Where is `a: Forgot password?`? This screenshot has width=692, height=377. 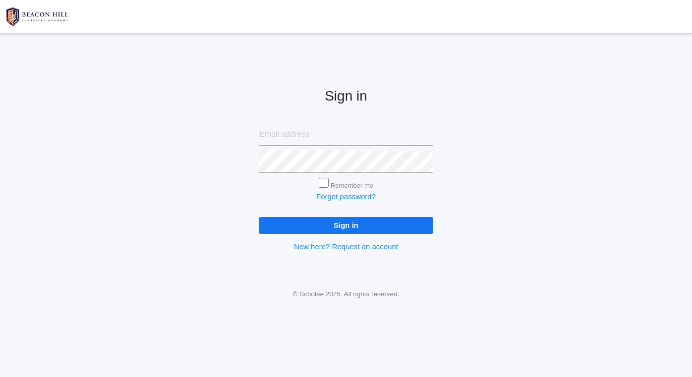 a: Forgot password? is located at coordinates (346, 196).